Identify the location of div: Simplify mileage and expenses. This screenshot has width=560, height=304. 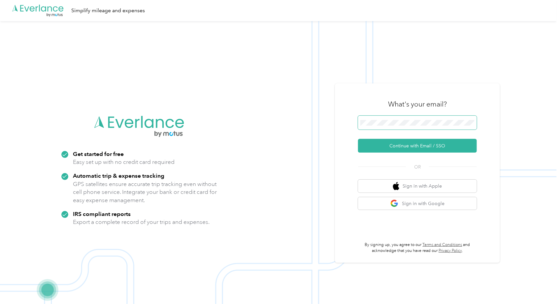
(108, 11).